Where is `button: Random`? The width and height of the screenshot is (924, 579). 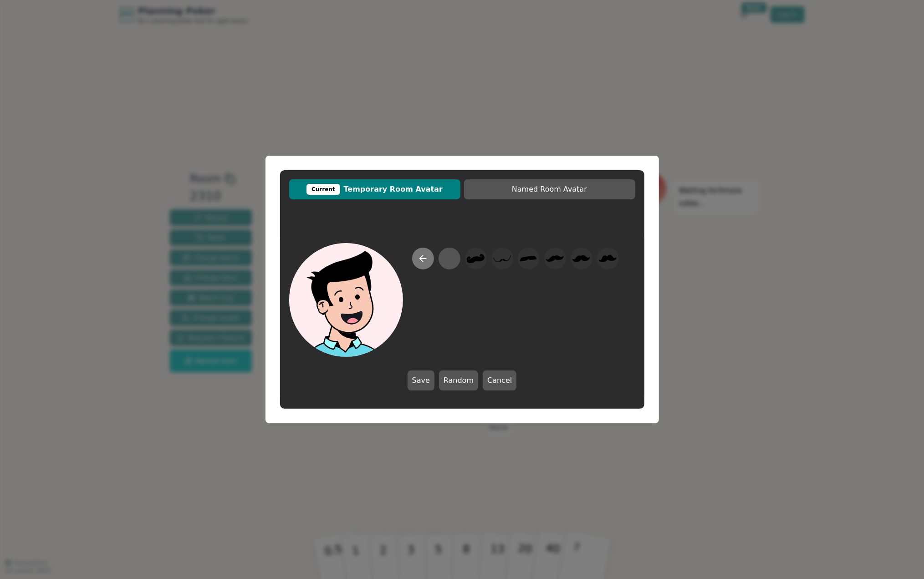
button: Random is located at coordinates (459, 381).